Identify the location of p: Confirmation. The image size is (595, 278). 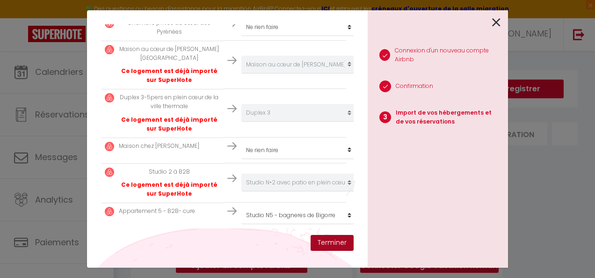
(415, 86).